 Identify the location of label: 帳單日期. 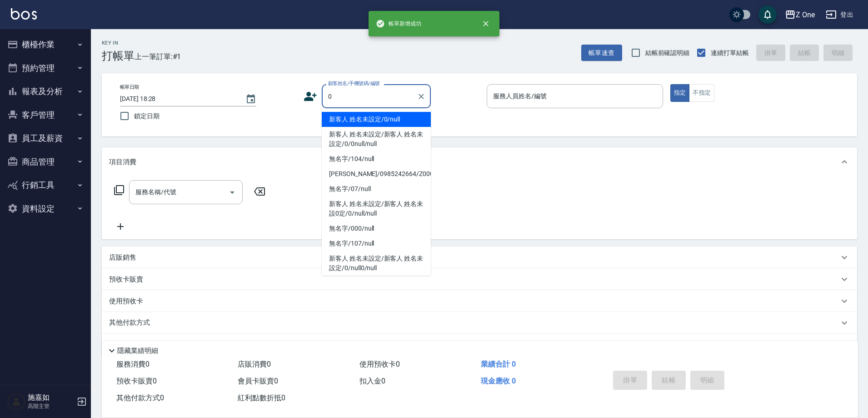
(129, 87).